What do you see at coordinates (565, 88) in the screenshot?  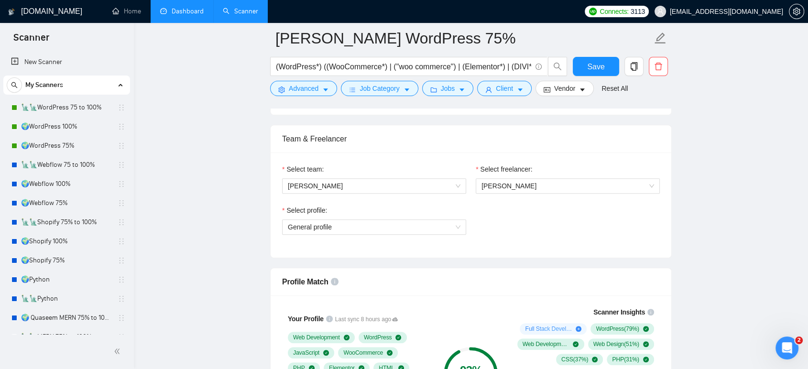 I see `span: Vendor` at bounding box center [565, 88].